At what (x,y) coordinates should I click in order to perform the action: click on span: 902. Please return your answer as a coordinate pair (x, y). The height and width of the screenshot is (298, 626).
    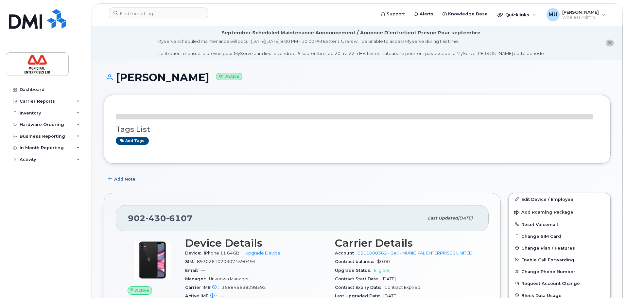
    Looking at the image, I should click on (160, 218).